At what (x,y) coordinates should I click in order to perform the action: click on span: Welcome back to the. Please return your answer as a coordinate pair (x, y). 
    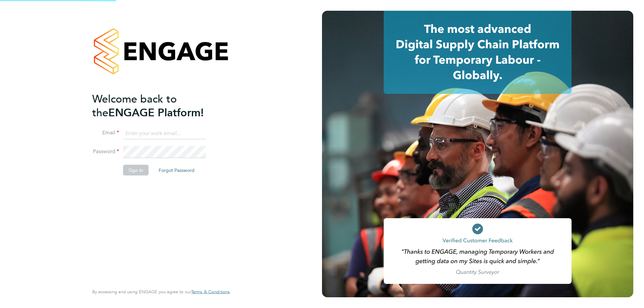
    Looking at the image, I should click on (134, 106).